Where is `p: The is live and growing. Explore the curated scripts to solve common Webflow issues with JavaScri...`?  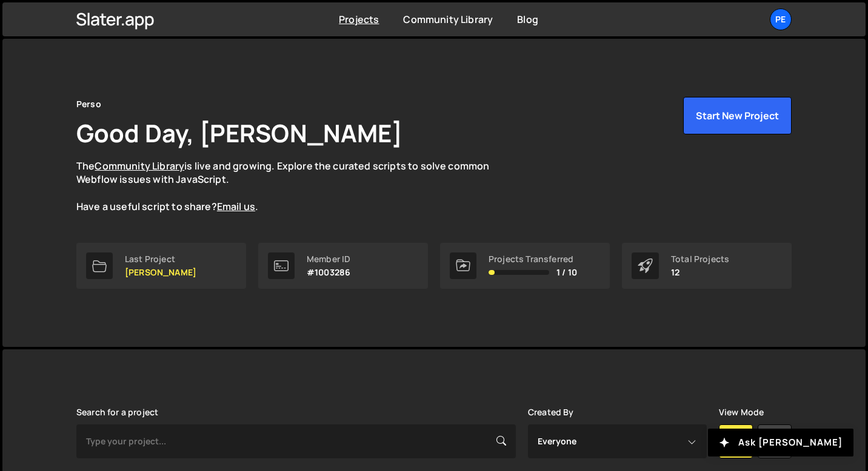
p: The is live and growing. Explore the curated scripts to solve common Webflow issues with JavaScri... is located at coordinates (295, 186).